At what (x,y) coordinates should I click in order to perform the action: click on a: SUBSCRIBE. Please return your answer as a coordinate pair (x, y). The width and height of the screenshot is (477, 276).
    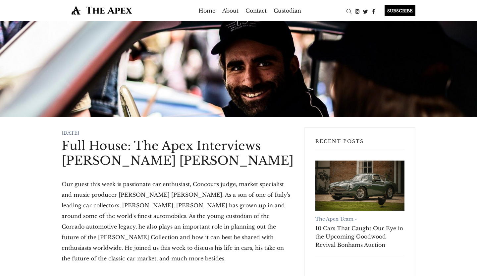
    Looking at the image, I should click on (397, 11).